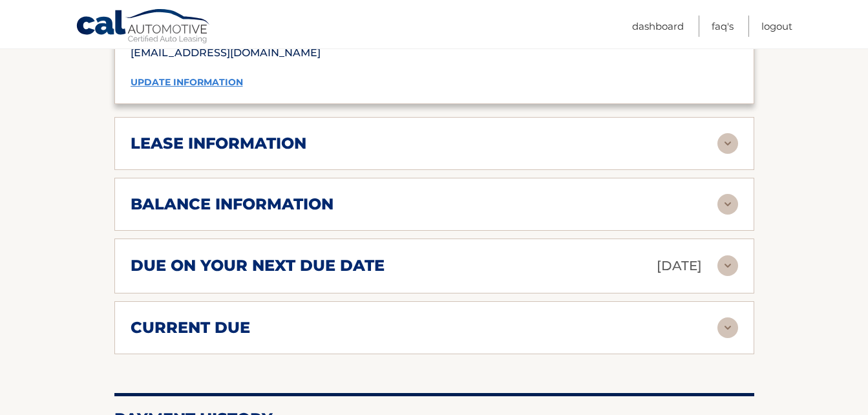  Describe the element at coordinates (144, 27) in the screenshot. I see `a: Cal Automotive` at that location.